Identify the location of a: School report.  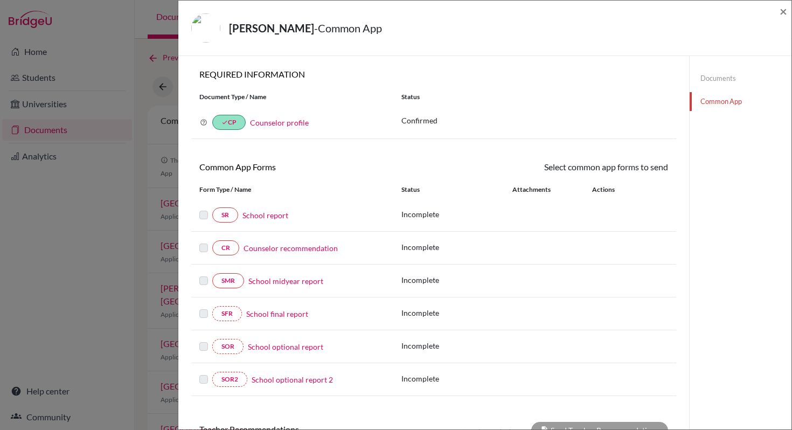
(265, 215).